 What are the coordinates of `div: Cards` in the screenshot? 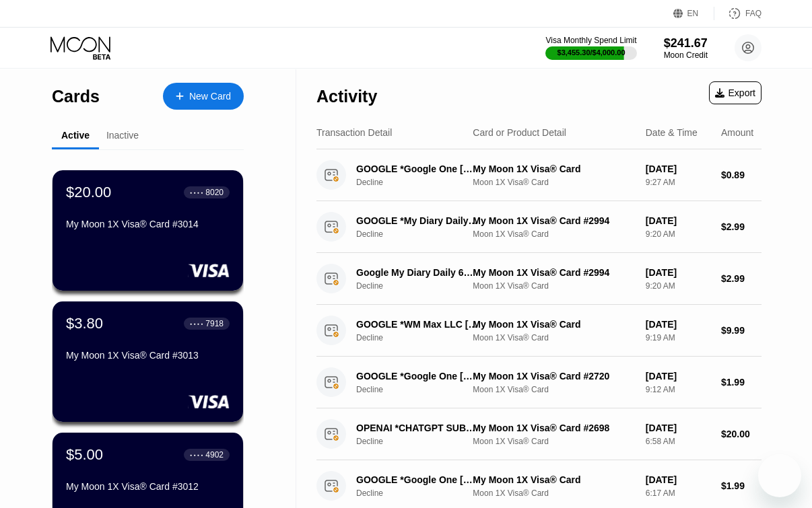 It's located at (76, 96).